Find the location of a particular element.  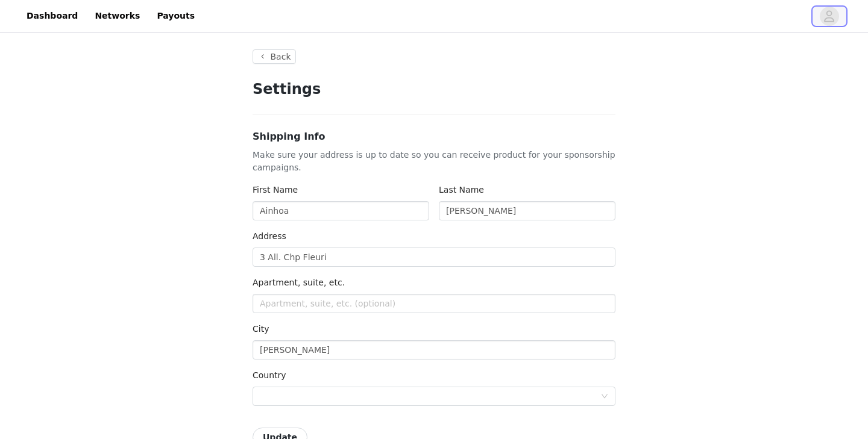

a: Dashboard is located at coordinates (52, 16).